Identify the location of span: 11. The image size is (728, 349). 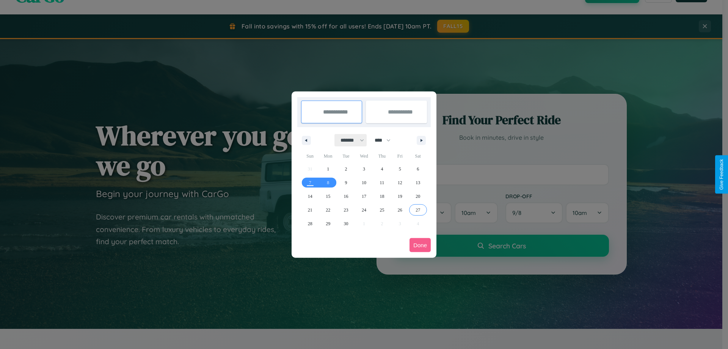
(382, 182).